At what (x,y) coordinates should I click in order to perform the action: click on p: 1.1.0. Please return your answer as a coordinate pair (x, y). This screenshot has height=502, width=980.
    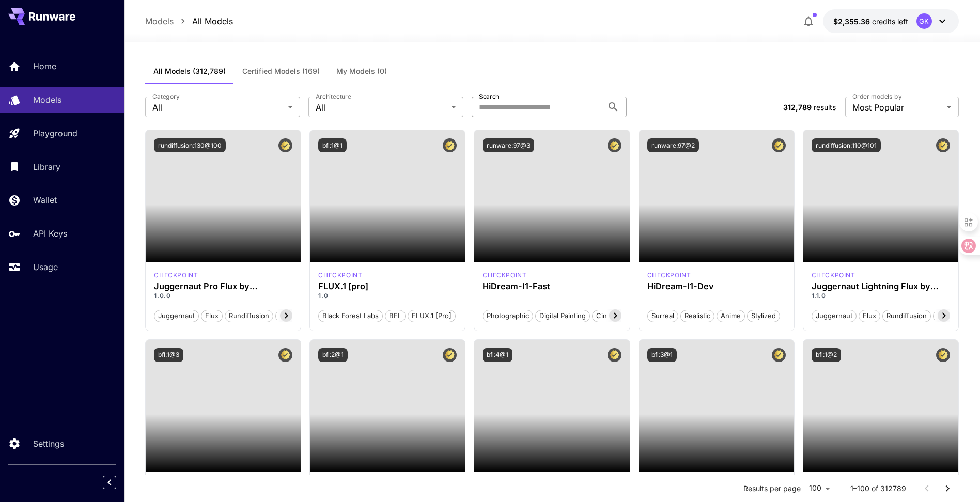
    Looking at the image, I should click on (881, 296).